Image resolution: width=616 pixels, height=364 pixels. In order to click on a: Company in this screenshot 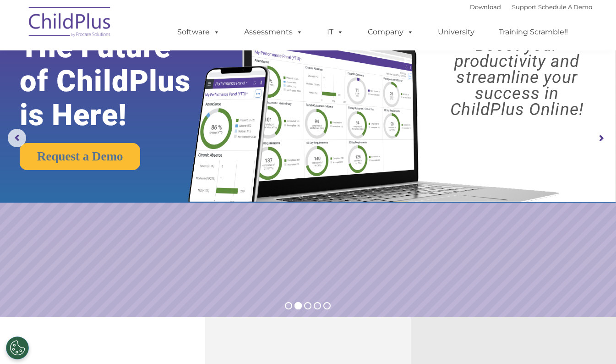, I will do `click(391, 32)`.